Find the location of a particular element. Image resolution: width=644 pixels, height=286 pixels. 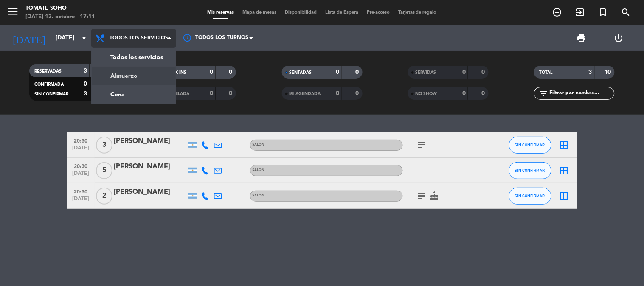

span: Mapa de mesas is located at coordinates (259, 12).